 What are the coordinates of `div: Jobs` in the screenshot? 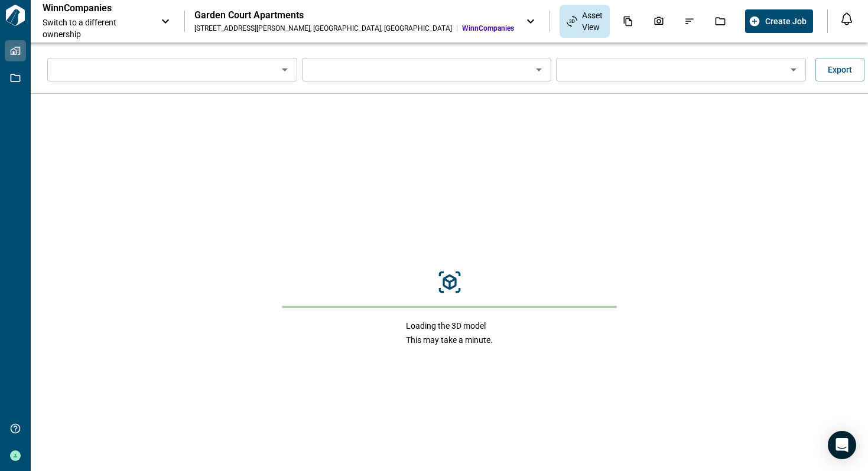 It's located at (720, 21).